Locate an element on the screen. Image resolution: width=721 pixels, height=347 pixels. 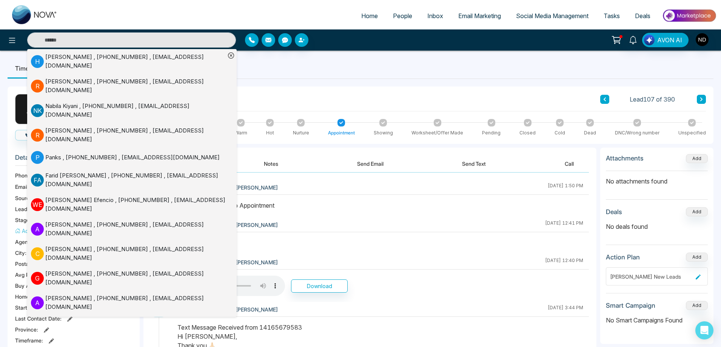
span: Buy Area : is located at coordinates (27, 285).